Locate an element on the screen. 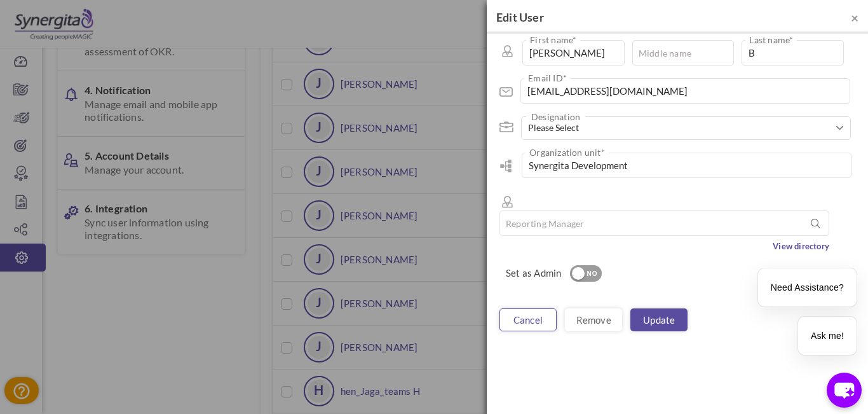  button: Please Select is located at coordinates (685, 128).